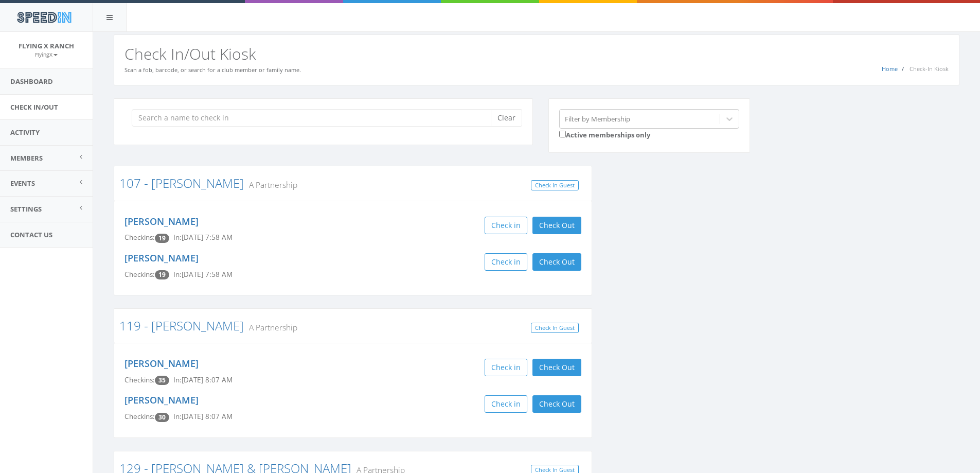 This screenshot has width=980, height=473. What do you see at coordinates (604, 134) in the screenshot?
I see `label: Active memberships only` at bounding box center [604, 134].